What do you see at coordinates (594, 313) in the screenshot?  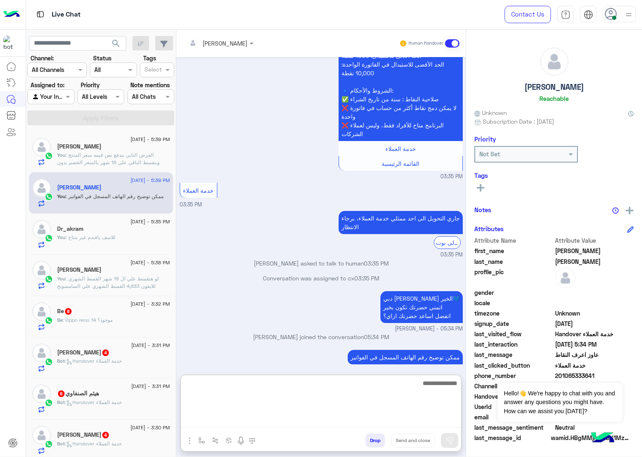 I see `span: Unknown` at bounding box center [594, 313].